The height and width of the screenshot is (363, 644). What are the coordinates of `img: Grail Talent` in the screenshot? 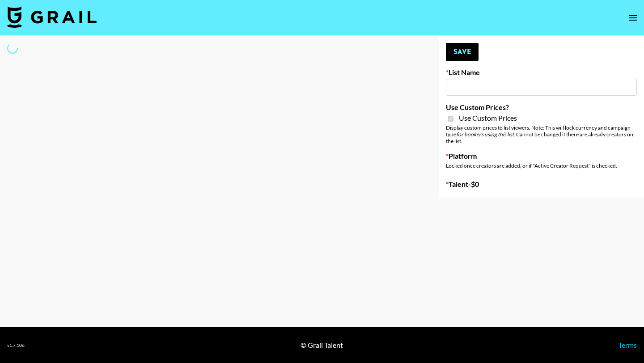 It's located at (52, 17).